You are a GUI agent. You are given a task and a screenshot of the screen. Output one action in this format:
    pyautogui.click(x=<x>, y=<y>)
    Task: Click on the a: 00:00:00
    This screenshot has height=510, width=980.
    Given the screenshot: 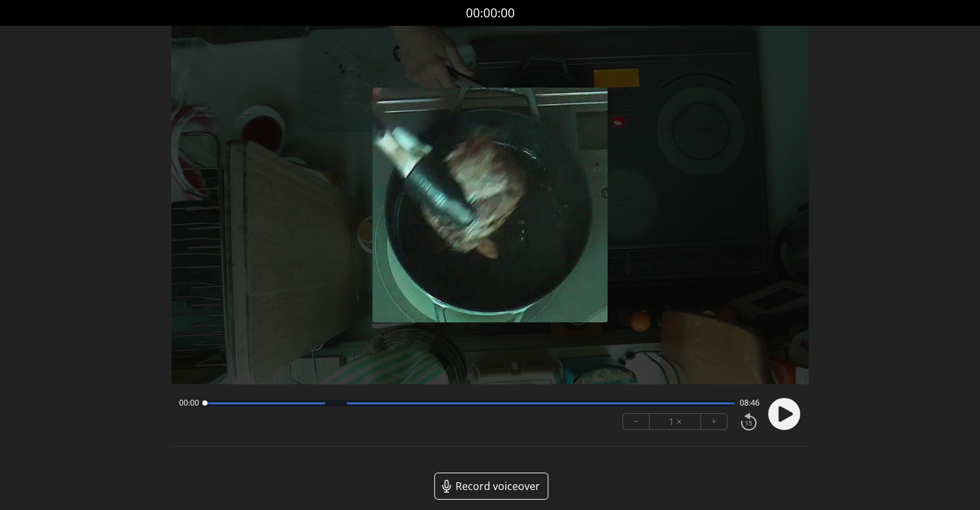 What is the action you would take?
    pyautogui.click(x=490, y=13)
    